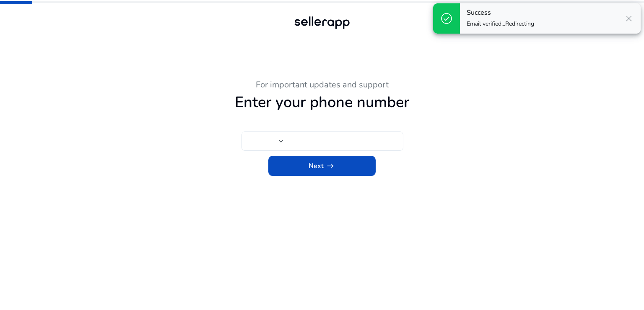 This screenshot has width=644, height=310. Describe the element at coordinates (629, 18) in the screenshot. I see `span: close` at that location.